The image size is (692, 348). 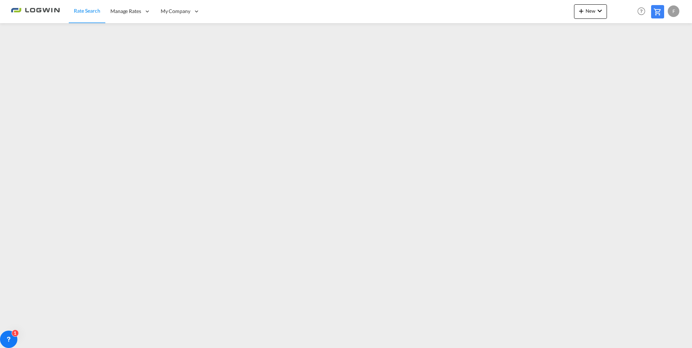 I want to click on span: My Company, so click(x=175, y=11).